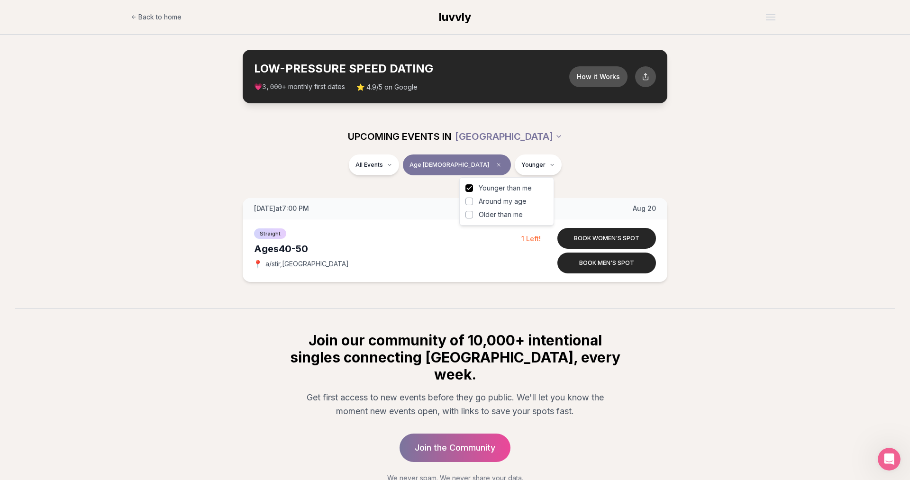  I want to click on button: Book men's spot, so click(607, 263).